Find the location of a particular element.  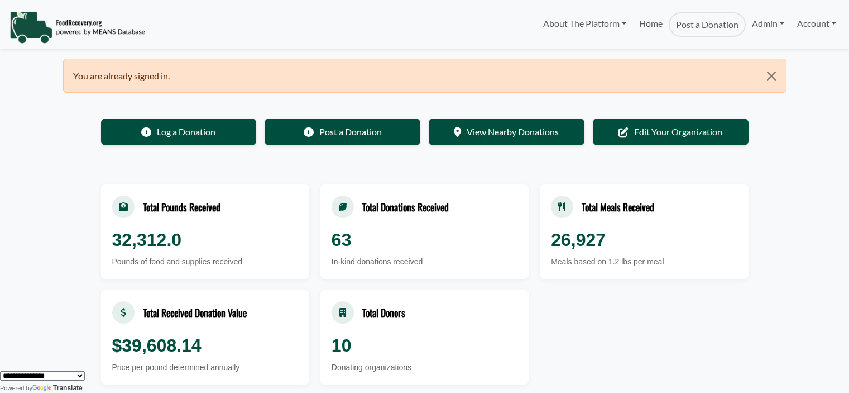

div: Meals based on 1.2 lbs per meal is located at coordinates (644, 261).